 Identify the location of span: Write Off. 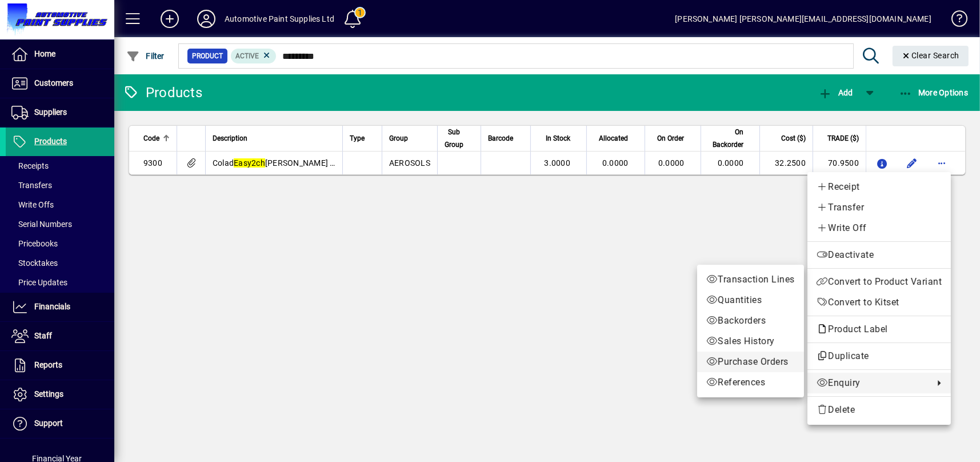
(878, 228).